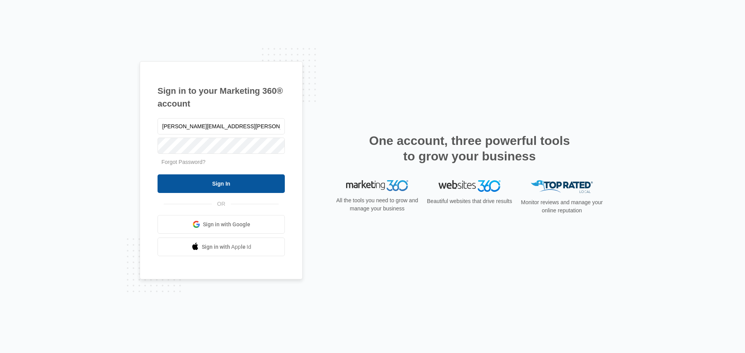 This screenshot has height=353, width=745. I want to click on h1: Sign in to your Marketing 360® account, so click(221, 97).